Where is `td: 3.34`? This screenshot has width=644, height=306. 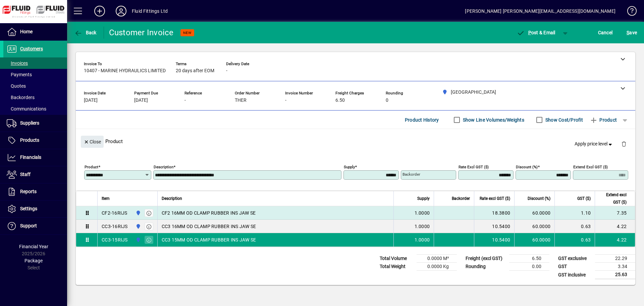
td: 3.34 is located at coordinates (615, 267).